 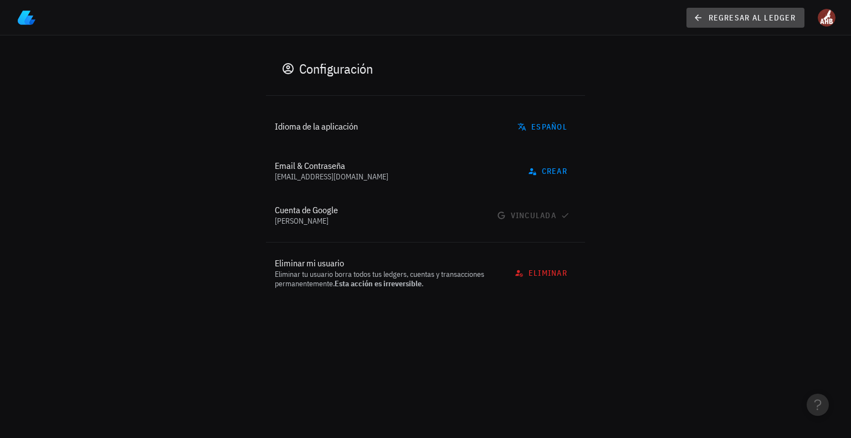 What do you see at coordinates (542, 273) in the screenshot?
I see `span: eliminar` at bounding box center [542, 273].